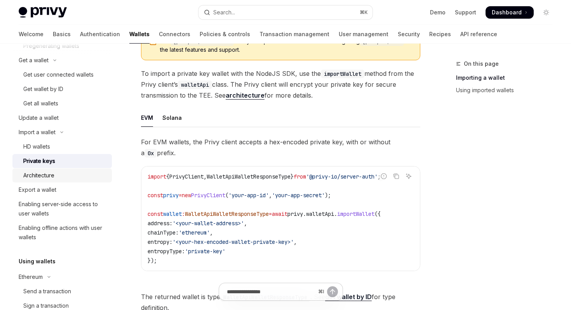 Image resolution: width=571 pixels, height=310 pixels. What do you see at coordinates (280, 84) in the screenshot?
I see `span: To import a private key wallet with the NodeJS SDK, use the method from the Privy client’s class....` at bounding box center [280, 84].